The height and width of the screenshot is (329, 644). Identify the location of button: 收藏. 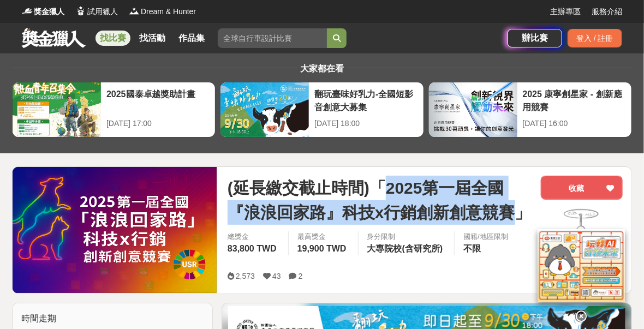
(582, 188).